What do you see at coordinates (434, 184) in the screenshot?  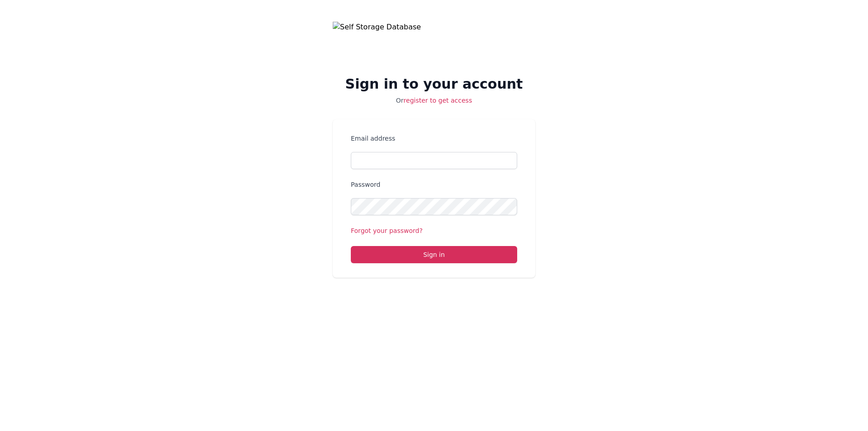 I see `label: Password` at bounding box center [434, 184].